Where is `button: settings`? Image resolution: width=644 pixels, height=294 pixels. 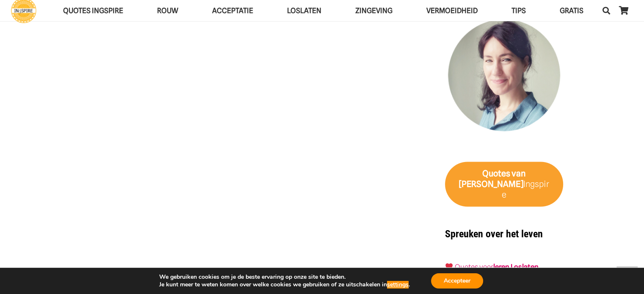
button: settings is located at coordinates (398, 285).